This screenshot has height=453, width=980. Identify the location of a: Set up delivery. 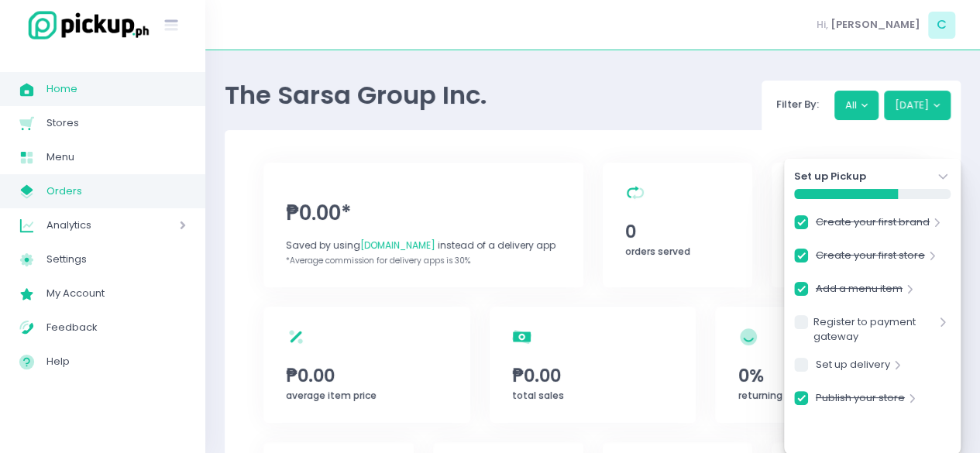
(853, 367).